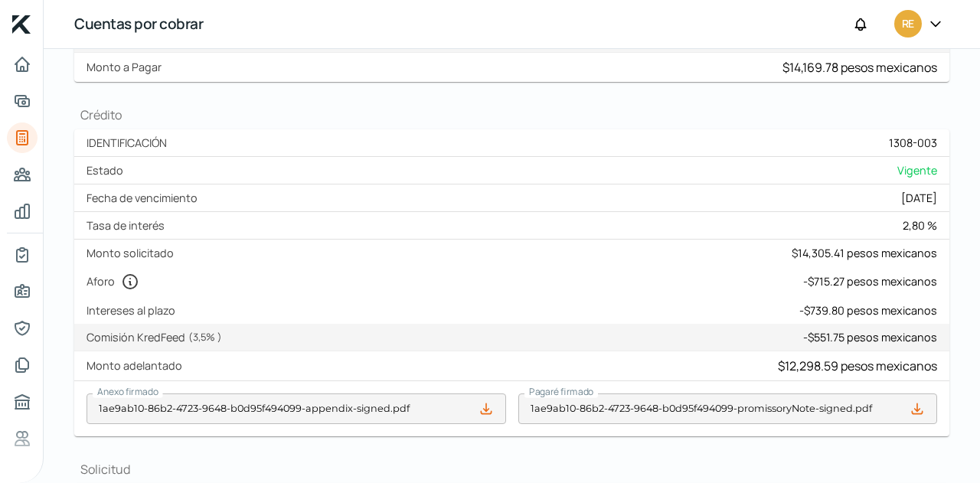  I want to click on a: Inicio, so click(22, 64).